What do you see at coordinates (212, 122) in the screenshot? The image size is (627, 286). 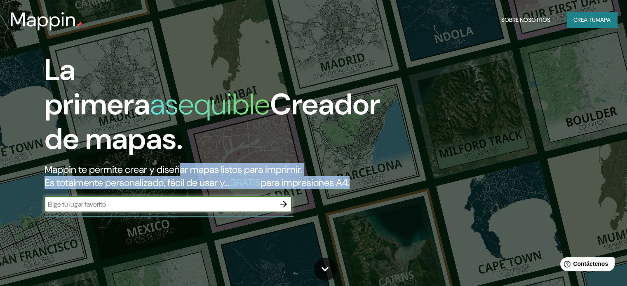 I see `font: Creador de mapas.` at bounding box center [212, 122].